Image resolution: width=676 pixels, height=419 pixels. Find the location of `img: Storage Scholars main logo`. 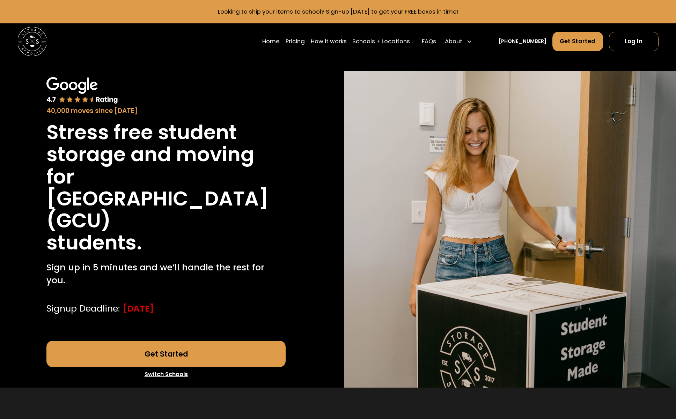

img: Storage Scholars main logo is located at coordinates (32, 41).